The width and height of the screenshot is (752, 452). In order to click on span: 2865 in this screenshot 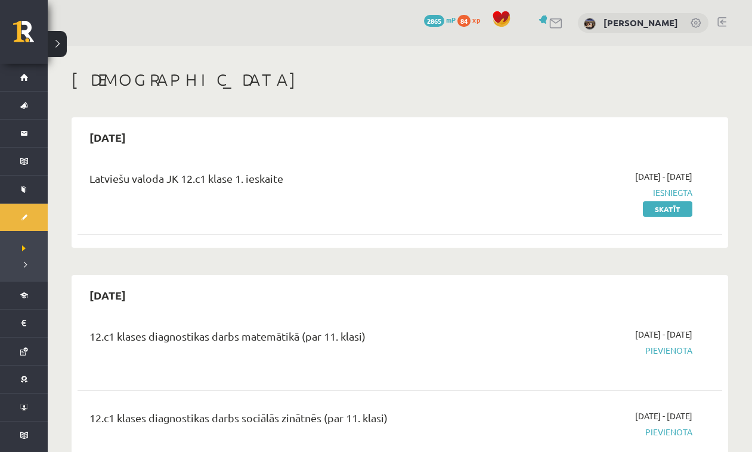, I will do `click(434, 21)`.